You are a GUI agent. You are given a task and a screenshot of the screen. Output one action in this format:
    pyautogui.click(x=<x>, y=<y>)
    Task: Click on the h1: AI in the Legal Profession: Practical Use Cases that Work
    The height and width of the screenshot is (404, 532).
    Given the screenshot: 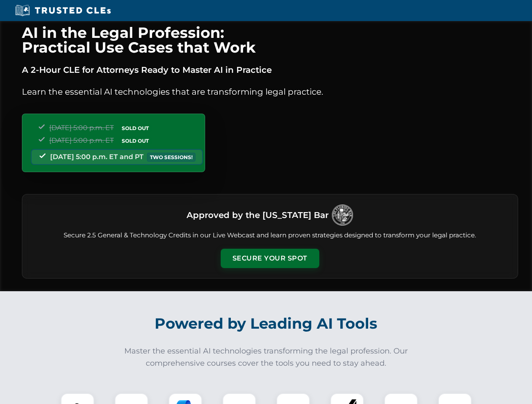 What is the action you would take?
    pyautogui.click(x=270, y=40)
    